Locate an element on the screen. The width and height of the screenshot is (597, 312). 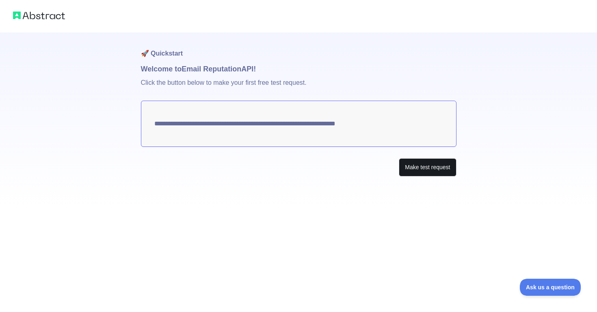
button: Make test request is located at coordinates (427, 167).